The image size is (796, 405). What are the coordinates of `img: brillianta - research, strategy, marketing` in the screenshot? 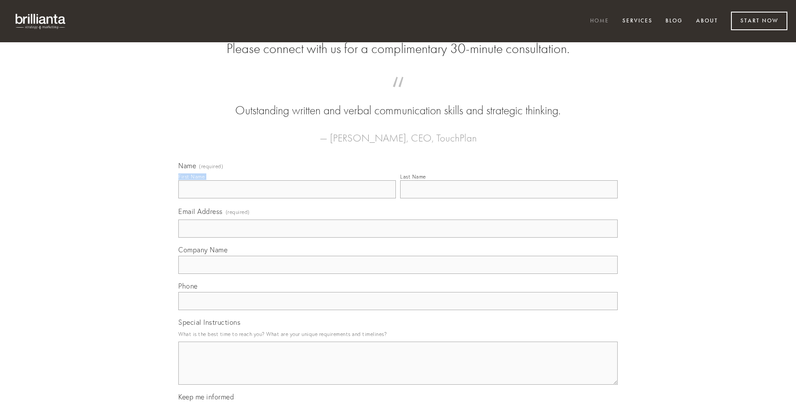 It's located at (41, 21).